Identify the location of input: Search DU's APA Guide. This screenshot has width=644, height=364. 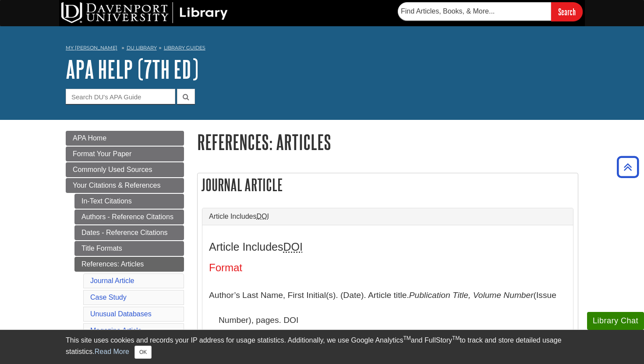
(120, 96).